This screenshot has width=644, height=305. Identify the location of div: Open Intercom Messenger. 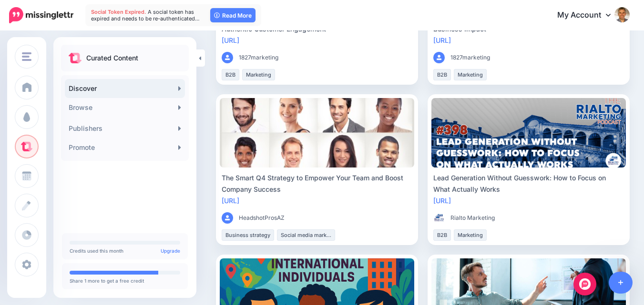
(585, 284).